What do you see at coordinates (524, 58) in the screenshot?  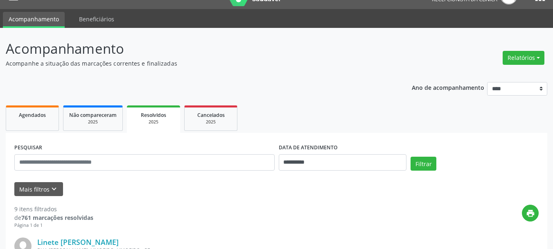 I see `button: Relatórios` at bounding box center [524, 58].